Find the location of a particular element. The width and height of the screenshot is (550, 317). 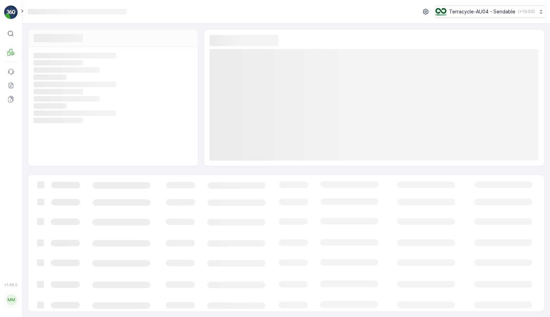

button: MM is located at coordinates (11, 300).